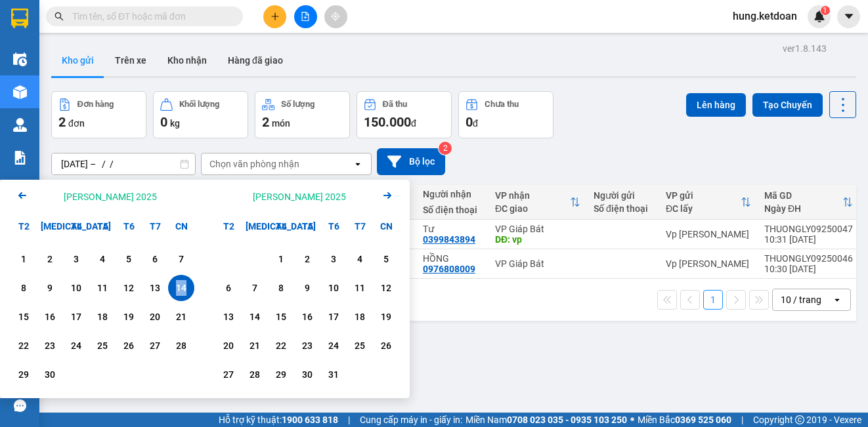 Image resolution: width=868 pixels, height=427 pixels. I want to click on span: file-add, so click(306, 16).